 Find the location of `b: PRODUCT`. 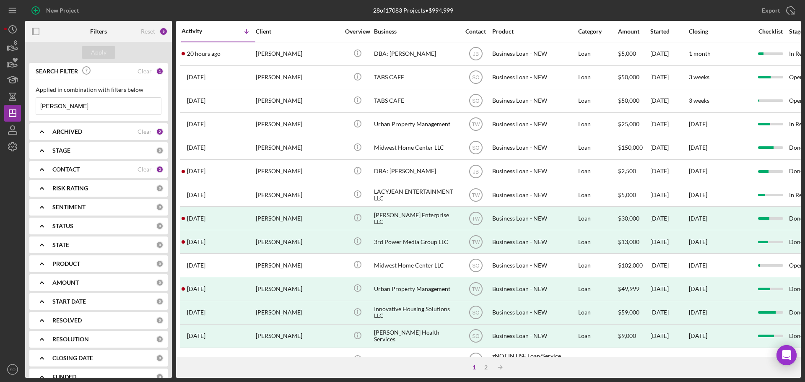

b: PRODUCT is located at coordinates (66, 264).